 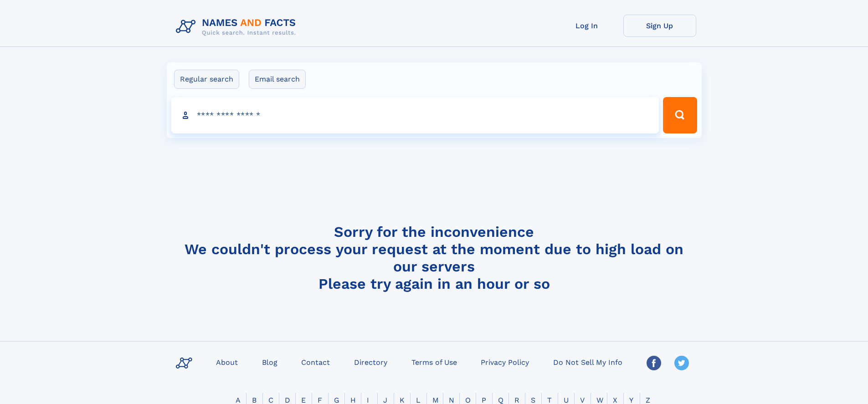 What do you see at coordinates (227, 362) in the screenshot?
I see `a: About` at bounding box center [227, 362].